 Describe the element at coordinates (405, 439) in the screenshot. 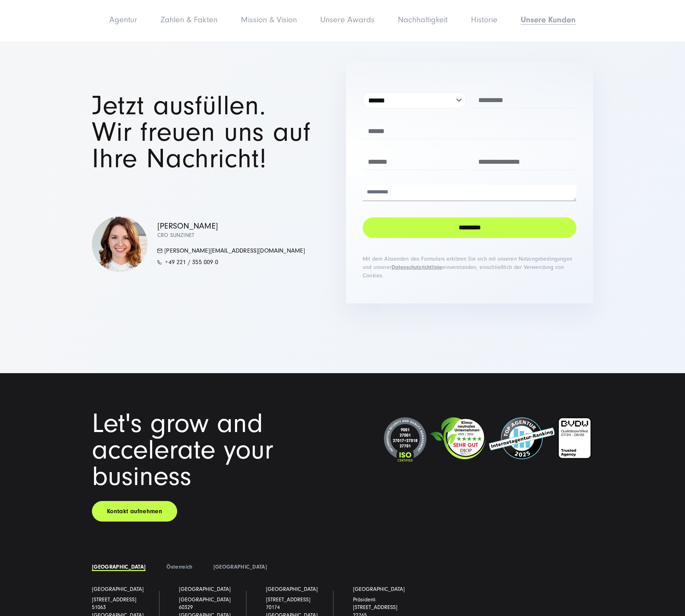

I see `img: ISO-Siegel_2024_dunkel` at that location.